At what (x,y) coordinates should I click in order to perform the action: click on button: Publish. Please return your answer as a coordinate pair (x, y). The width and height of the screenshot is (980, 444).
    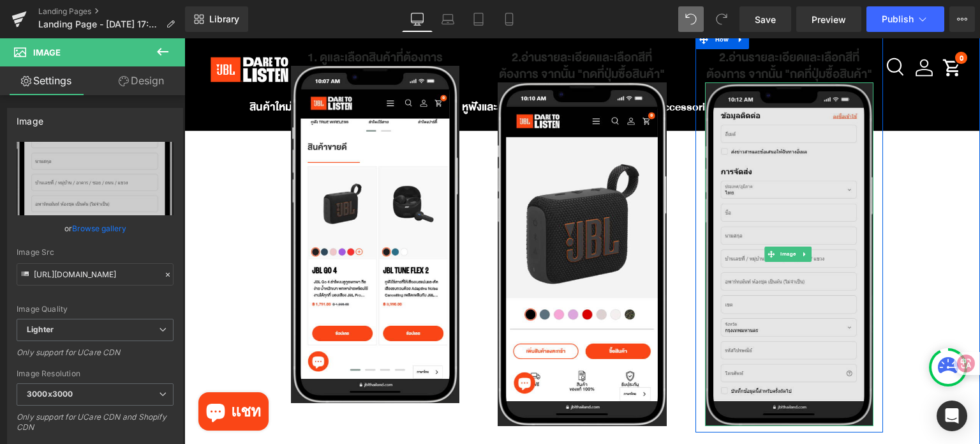
    Looking at the image, I should click on (905, 19).